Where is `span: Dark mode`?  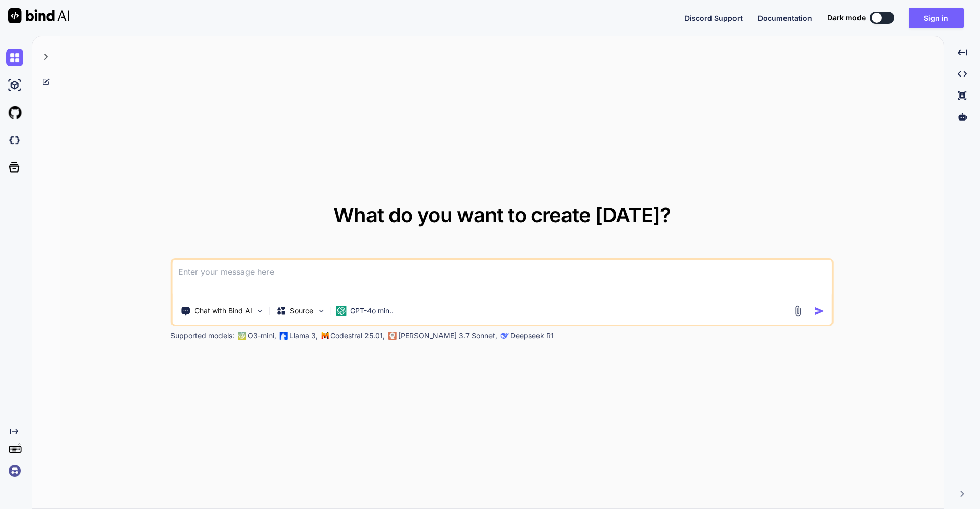
span: Dark mode is located at coordinates (846, 18).